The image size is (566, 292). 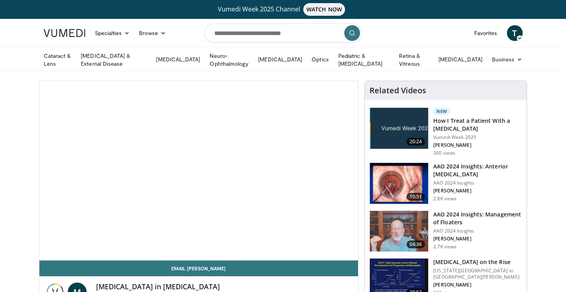 I want to click on a: Browse, so click(x=152, y=33).